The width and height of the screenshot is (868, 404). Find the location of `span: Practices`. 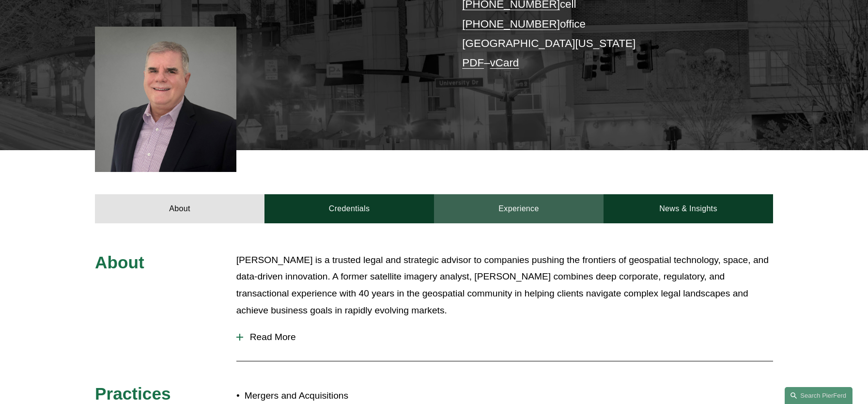

span: Practices is located at coordinates (133, 393).